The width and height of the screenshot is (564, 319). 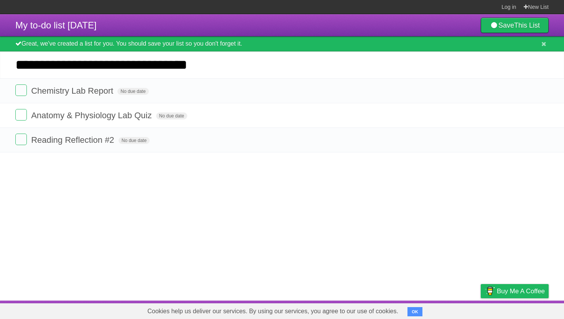 I want to click on span: Chemistry Lab Report, so click(x=73, y=91).